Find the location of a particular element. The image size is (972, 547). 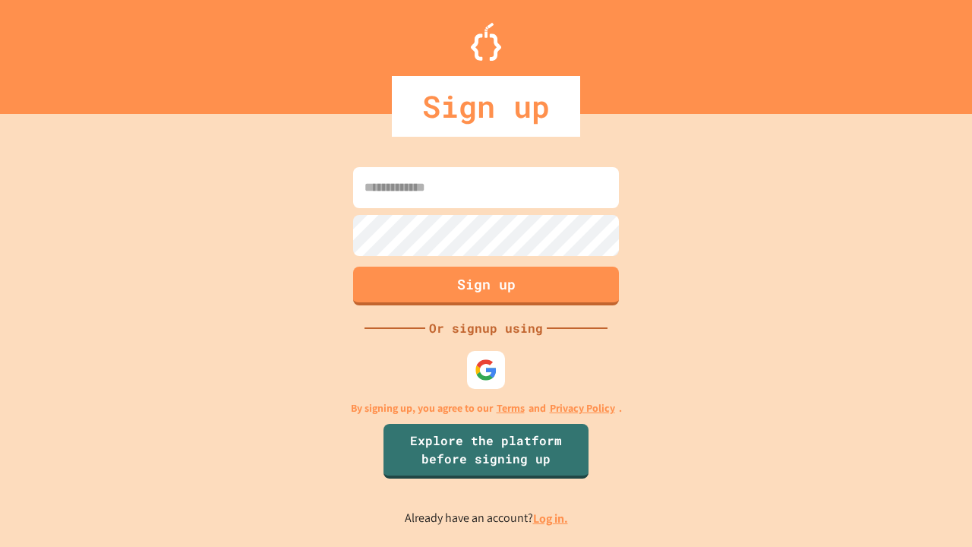

img: google-icon.svg is located at coordinates (486, 370).